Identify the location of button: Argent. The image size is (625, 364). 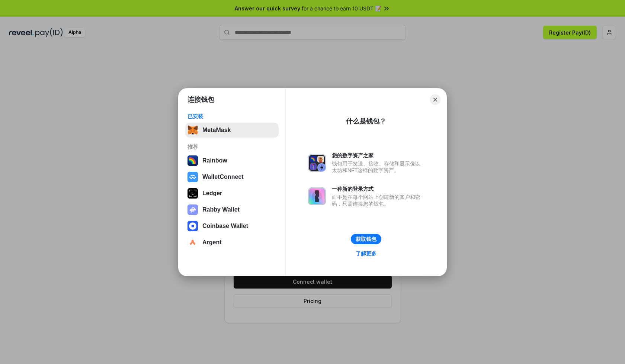
(232, 242).